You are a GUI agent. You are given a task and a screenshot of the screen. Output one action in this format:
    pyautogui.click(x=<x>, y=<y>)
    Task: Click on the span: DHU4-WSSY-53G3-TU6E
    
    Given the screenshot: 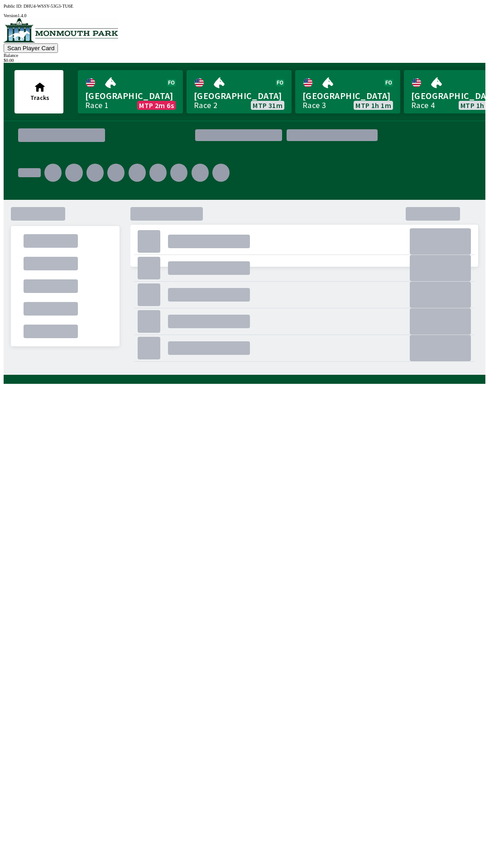 What is the action you would take?
    pyautogui.click(x=48, y=6)
    